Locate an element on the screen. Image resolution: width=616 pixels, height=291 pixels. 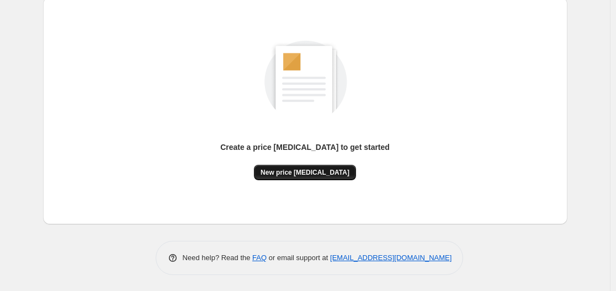
span: Need help? Read the is located at coordinates (217, 258).